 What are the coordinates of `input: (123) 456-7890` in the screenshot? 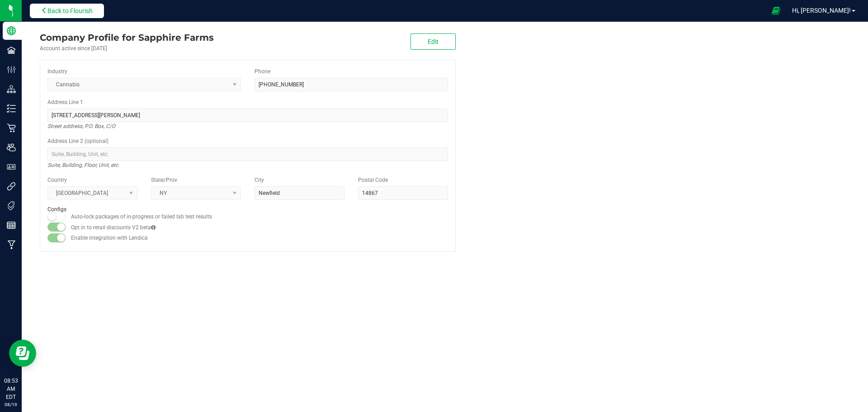 It's located at (351, 85).